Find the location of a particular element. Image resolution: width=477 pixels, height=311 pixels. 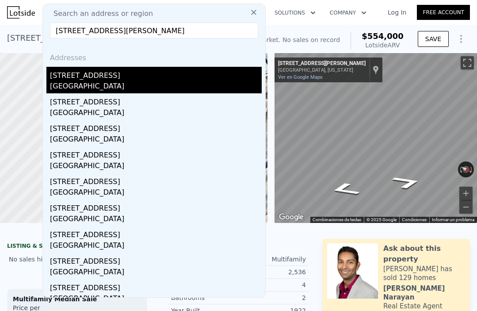

button: Acercar is located at coordinates (466, 193).